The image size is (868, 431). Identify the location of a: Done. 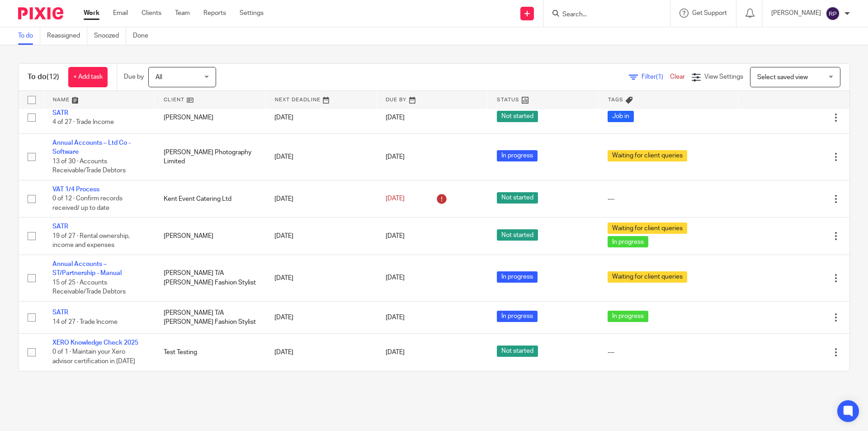
(144, 36).